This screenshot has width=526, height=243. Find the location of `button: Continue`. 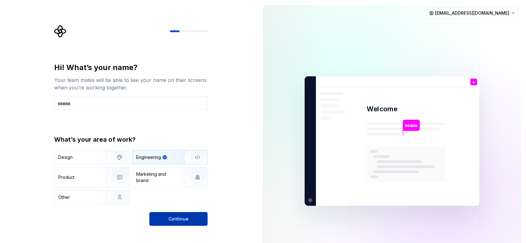

button: Continue is located at coordinates (178, 219).